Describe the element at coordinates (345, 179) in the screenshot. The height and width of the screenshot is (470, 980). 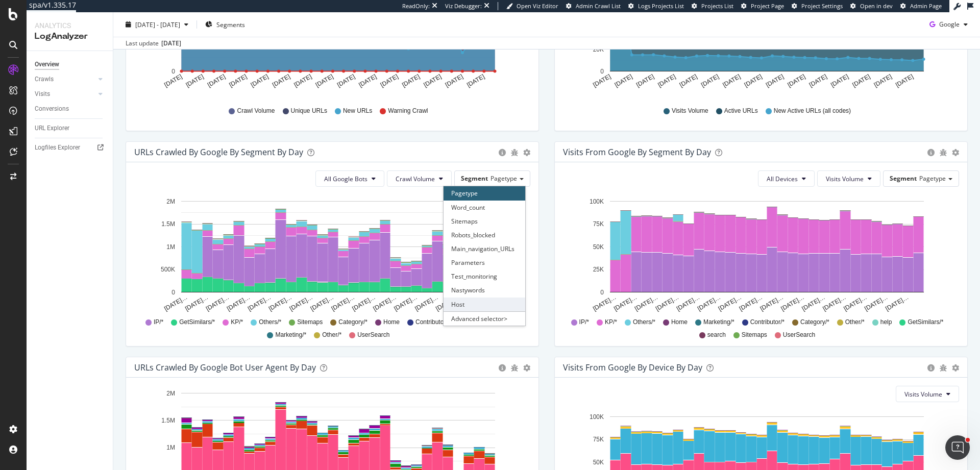
I see `span: All Google Bots` at that location.